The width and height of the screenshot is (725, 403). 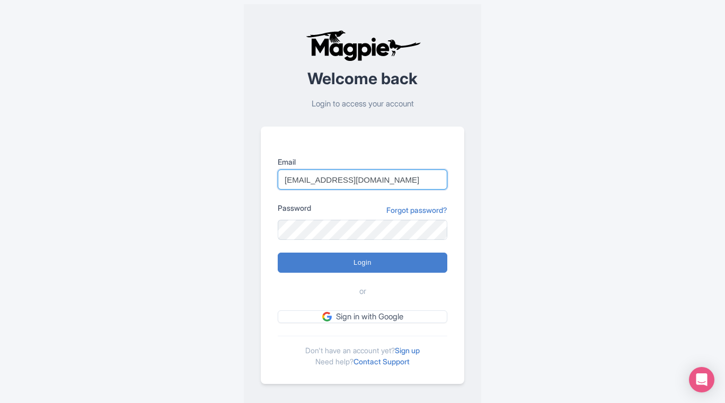 I want to click on img: google.svg, so click(x=327, y=317).